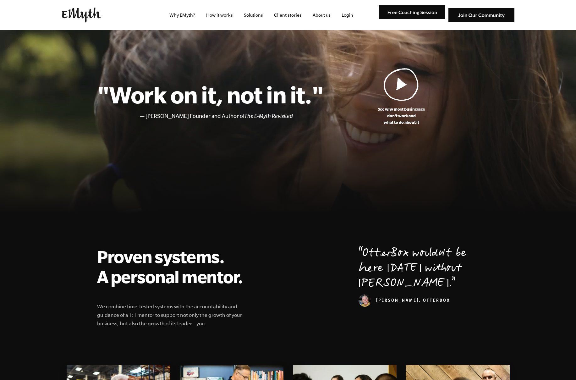 The image size is (576, 380). I want to click on img: Play Video, so click(401, 84).